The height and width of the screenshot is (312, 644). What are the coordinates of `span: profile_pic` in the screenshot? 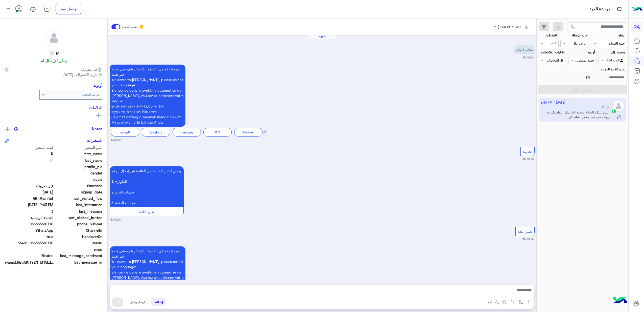 It's located at (78, 166).